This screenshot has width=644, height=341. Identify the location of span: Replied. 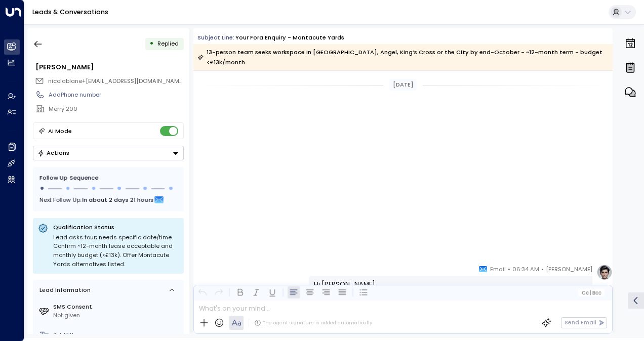
(168, 44).